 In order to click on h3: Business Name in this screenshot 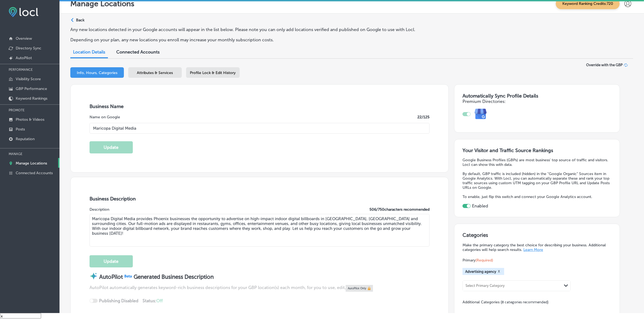, I will do `click(260, 106)`.